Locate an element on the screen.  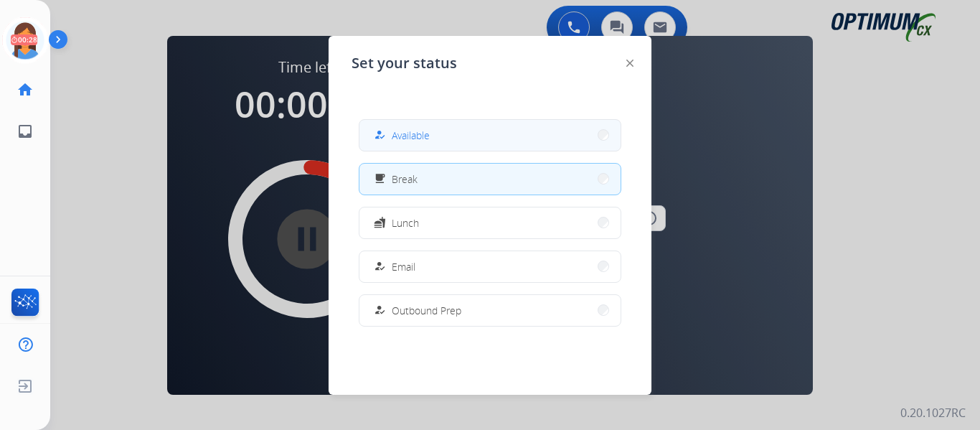
mat-icon: inbox is located at coordinates (25, 131).